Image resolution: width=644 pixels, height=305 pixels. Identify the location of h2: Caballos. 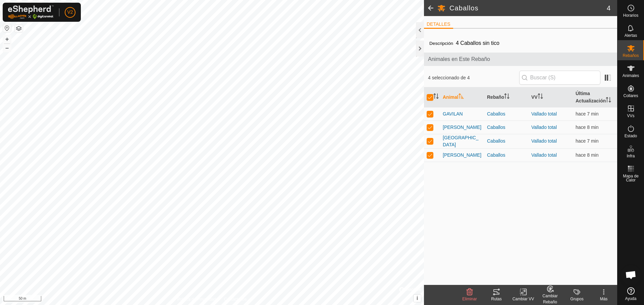
(528, 8).